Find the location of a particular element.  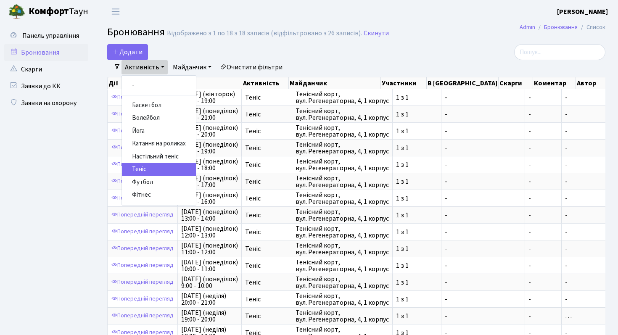

a: Футбол is located at coordinates (159, 183).